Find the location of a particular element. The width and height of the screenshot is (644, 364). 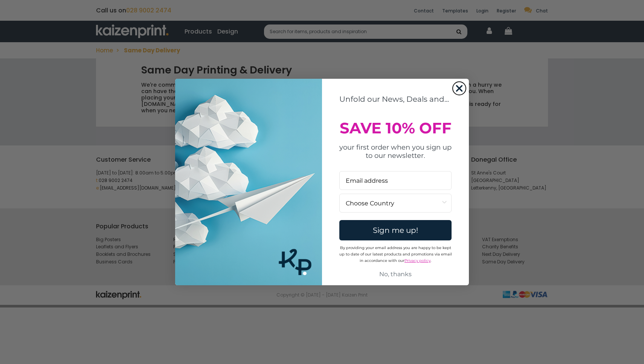

span: Unfold our News, Deals and... is located at coordinates (394, 99).